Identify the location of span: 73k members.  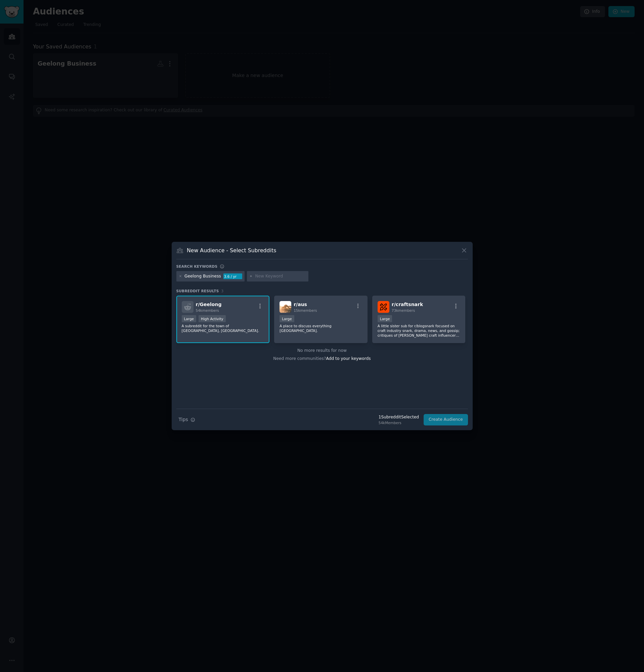
(403, 310).